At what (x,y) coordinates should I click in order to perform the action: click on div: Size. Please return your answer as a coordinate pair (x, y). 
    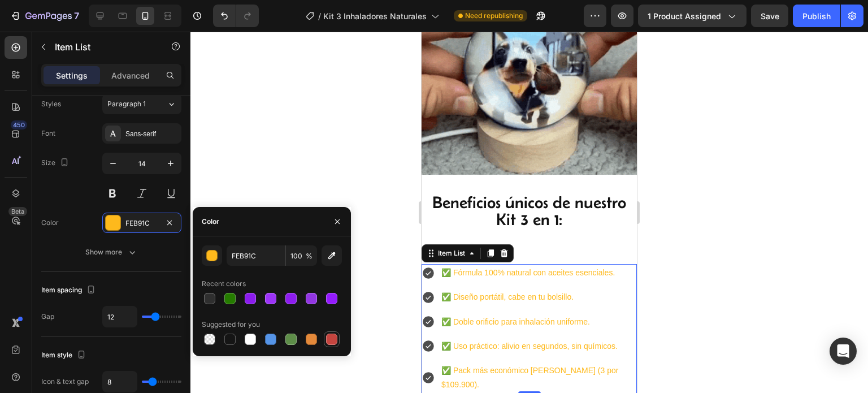
    Looking at the image, I should click on (56, 163).